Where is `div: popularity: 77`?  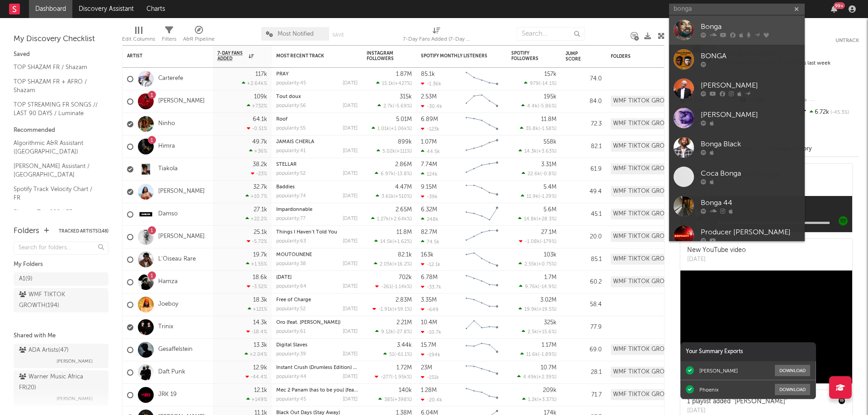
div: popularity: 77 is located at coordinates (291, 218).